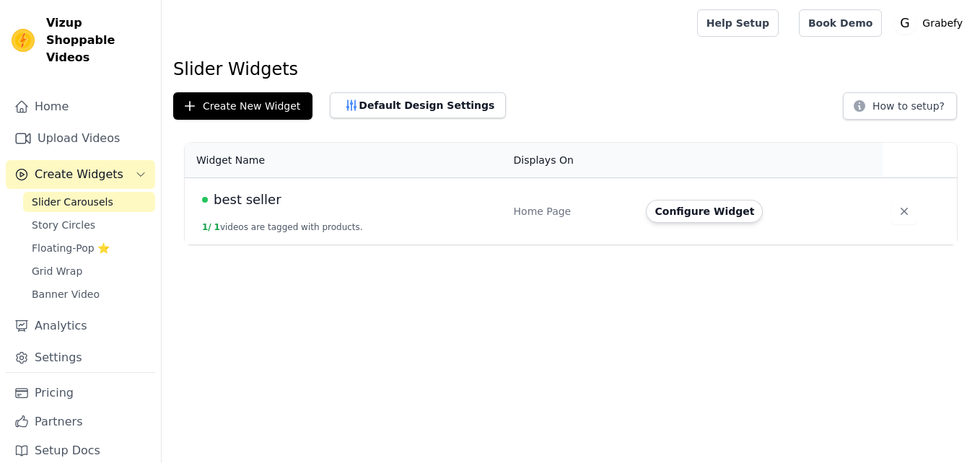  I want to click on a: Book Demo, so click(839, 23).